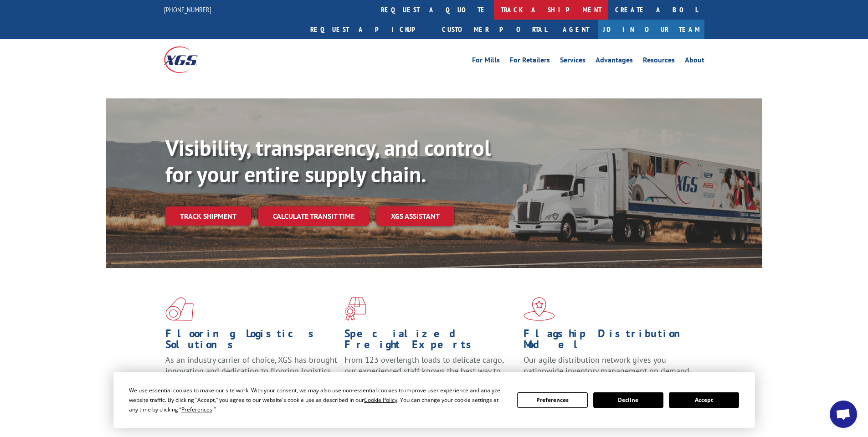 This screenshot has width=868, height=437. I want to click on a: Advantages, so click(614, 62).